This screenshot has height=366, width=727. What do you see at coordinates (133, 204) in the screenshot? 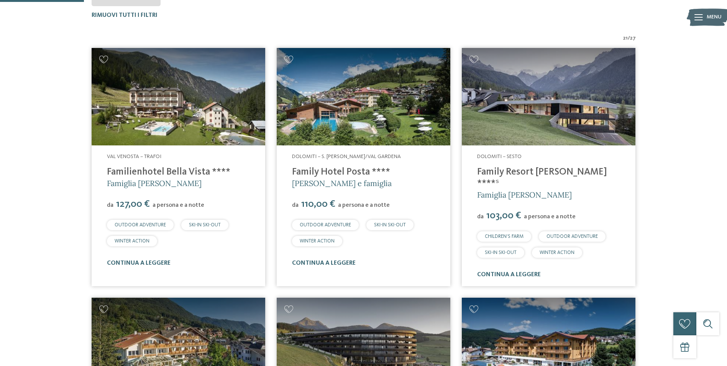
I see `span: 127,00 €` at bounding box center [133, 204].